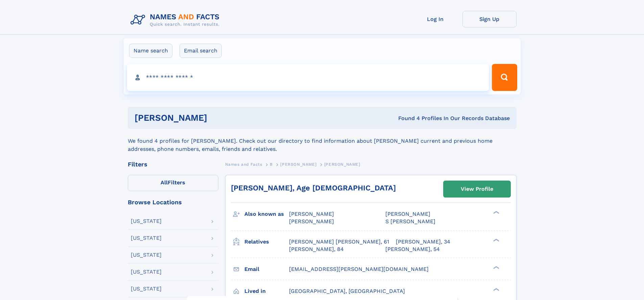 Image resolution: width=644 pixels, height=300 pixels. I want to click on label: Name search, so click(151, 51).